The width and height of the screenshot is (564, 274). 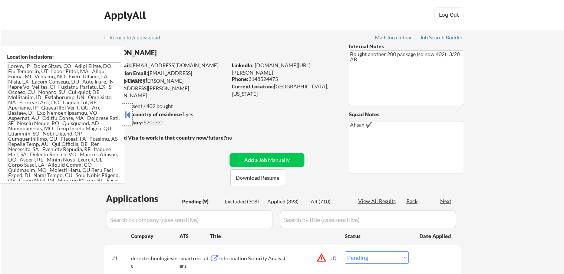 What do you see at coordinates (436, 236) in the screenshot?
I see `div: Date Applied` at bounding box center [436, 236].